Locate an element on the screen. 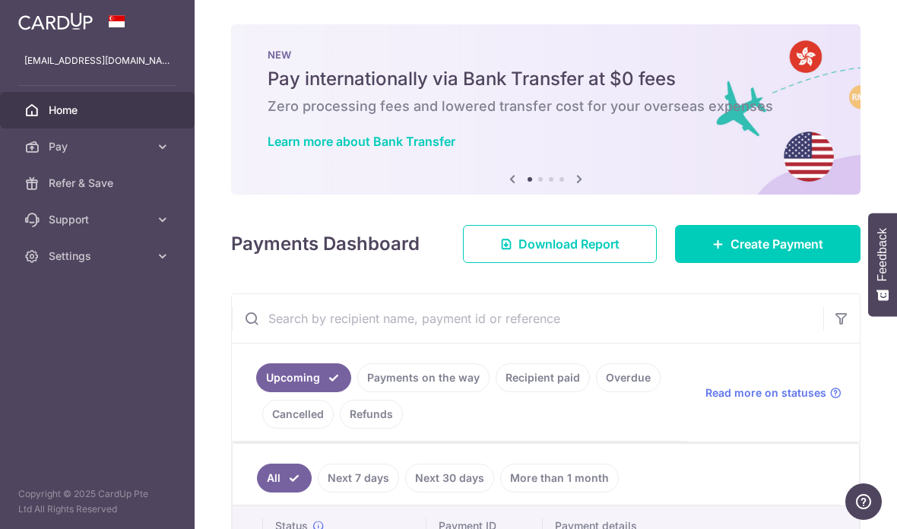 This screenshot has height=529, width=897. span: Create Payment is located at coordinates (777, 244).